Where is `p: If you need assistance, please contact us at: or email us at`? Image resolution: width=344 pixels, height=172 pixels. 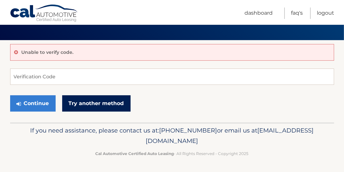 p: If you need assistance, please contact us at: or email us at is located at coordinates (172, 136).